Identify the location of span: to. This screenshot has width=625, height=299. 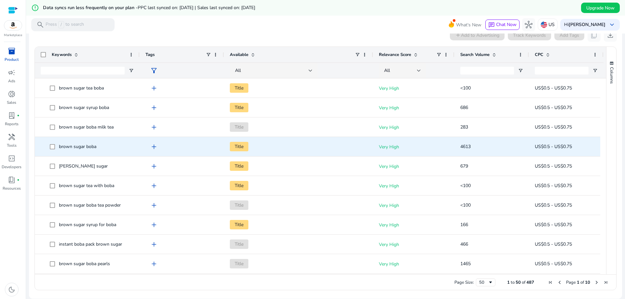
(513, 283).